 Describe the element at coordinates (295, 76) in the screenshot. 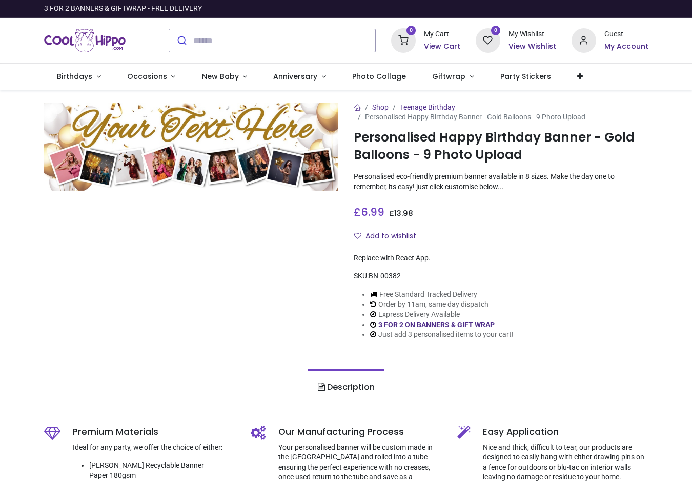

I see `span: Anniversary` at that location.